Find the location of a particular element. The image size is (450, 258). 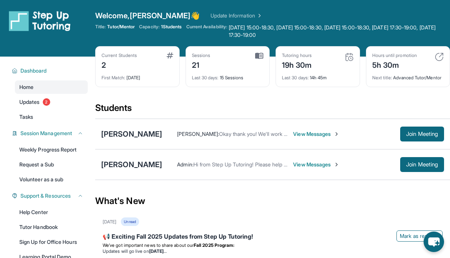

div: Hours until promotion is located at coordinates (395, 55).